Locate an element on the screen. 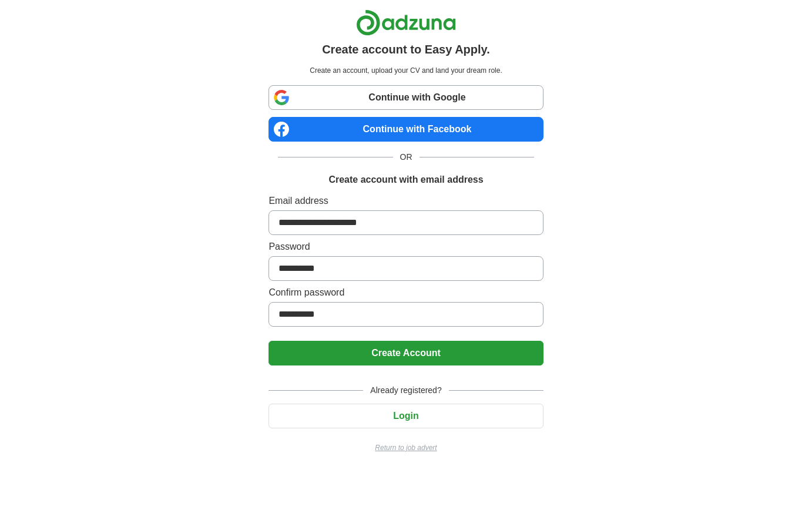 The width and height of the screenshot is (812, 530). button: Login is located at coordinates (406, 416).